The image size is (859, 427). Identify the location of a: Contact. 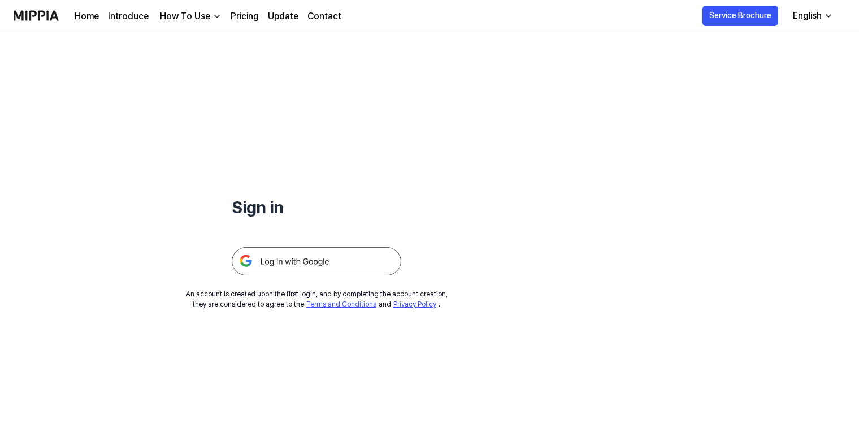
(325, 16).